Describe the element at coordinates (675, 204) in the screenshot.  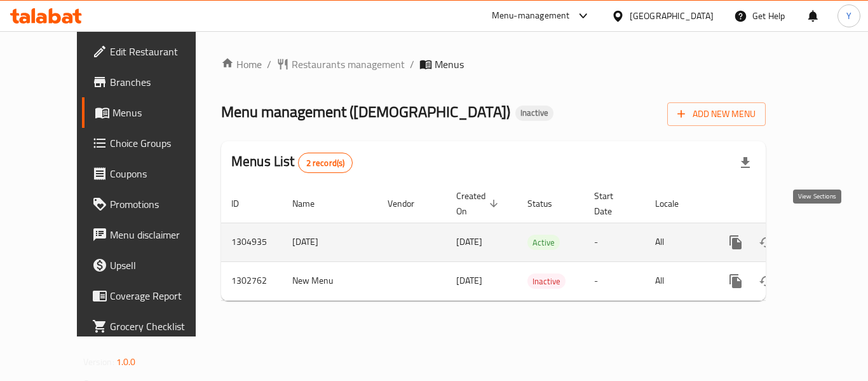
I see `span: Locale` at that location.